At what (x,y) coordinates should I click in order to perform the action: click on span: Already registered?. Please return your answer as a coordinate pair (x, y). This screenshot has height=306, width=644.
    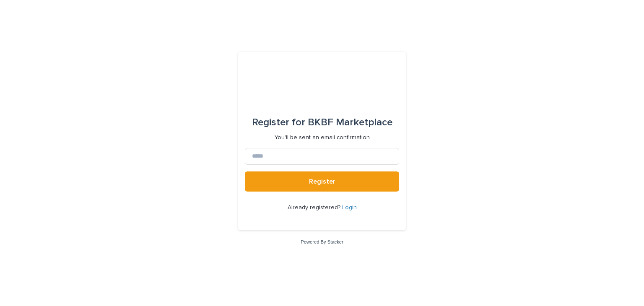
    Looking at the image, I should click on (315, 207).